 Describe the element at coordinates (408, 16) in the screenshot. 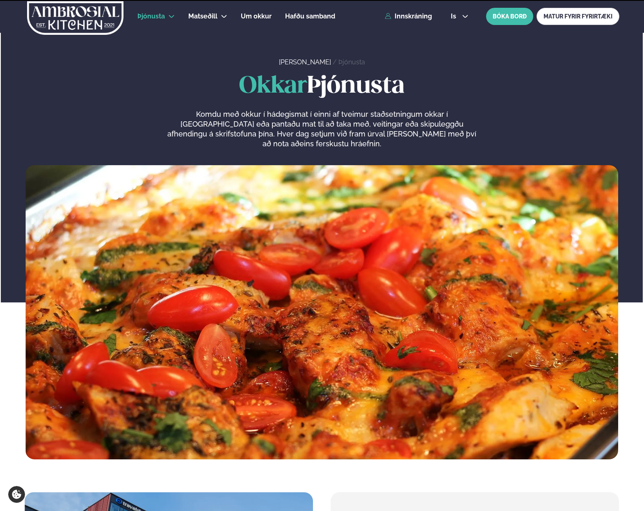

I see `a: Innskráning` at that location.